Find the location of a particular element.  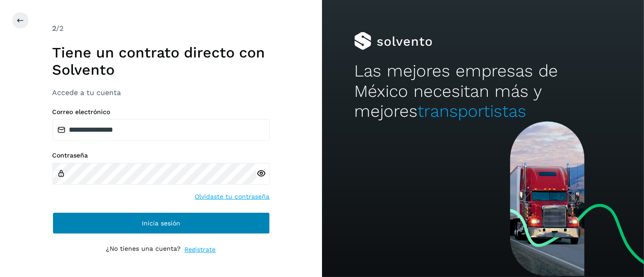

a: Regístrate is located at coordinates (200, 250).